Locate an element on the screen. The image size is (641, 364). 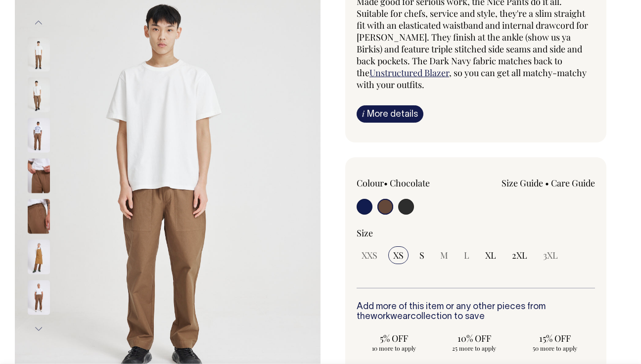
a: Unstructured Blazer is located at coordinates (409, 72).